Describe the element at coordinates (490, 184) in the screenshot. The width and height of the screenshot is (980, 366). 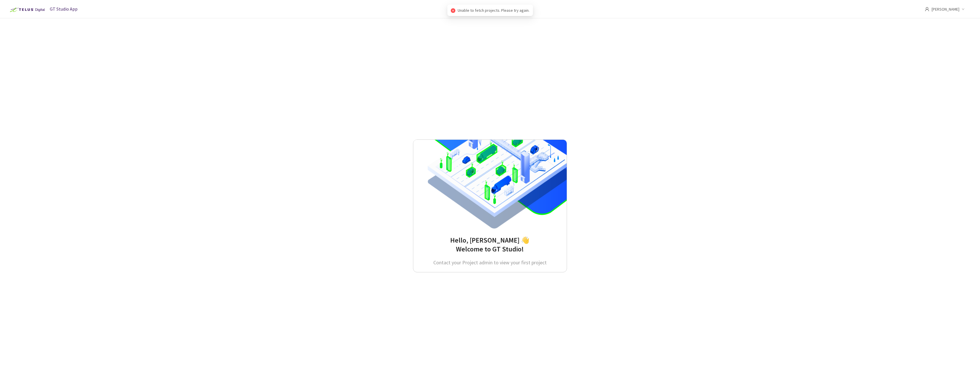
I see `img: EmptyProjectIcon` at that location.